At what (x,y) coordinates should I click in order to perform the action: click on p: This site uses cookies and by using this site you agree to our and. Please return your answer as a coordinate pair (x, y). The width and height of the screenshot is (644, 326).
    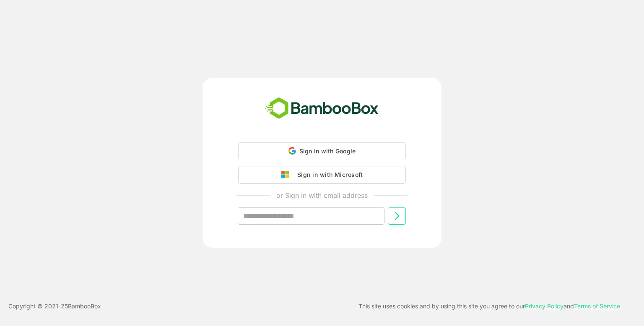
    Looking at the image, I should click on (489, 306).